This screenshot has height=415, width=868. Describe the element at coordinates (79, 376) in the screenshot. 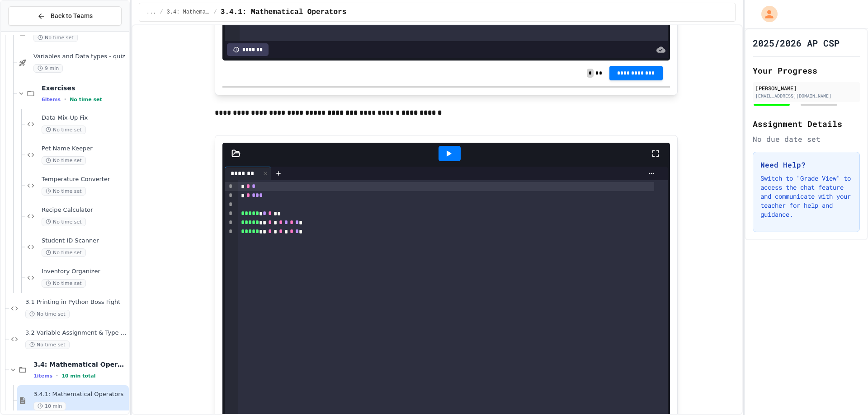

I see `span: 10 min total` at that location.